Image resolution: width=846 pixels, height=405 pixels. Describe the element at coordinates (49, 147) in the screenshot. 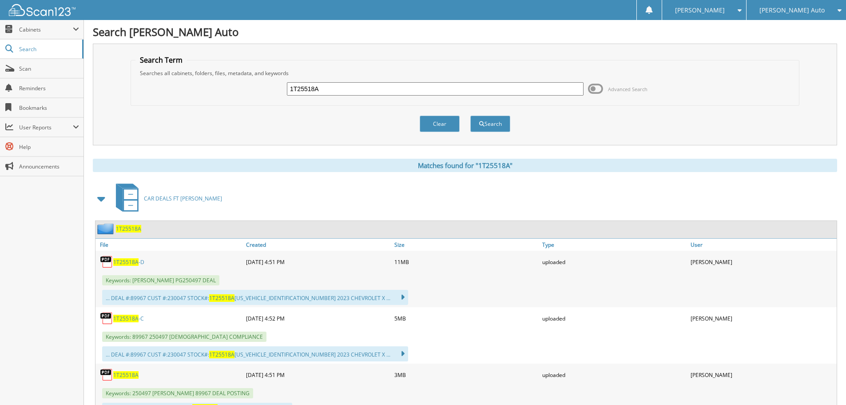

I see `span: Help` at that location.